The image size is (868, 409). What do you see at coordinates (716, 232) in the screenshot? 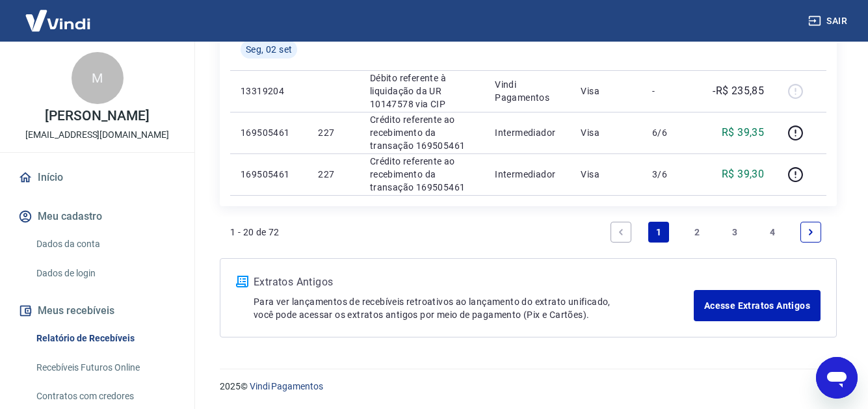
I see `ul: Pagination` at bounding box center [716, 232].